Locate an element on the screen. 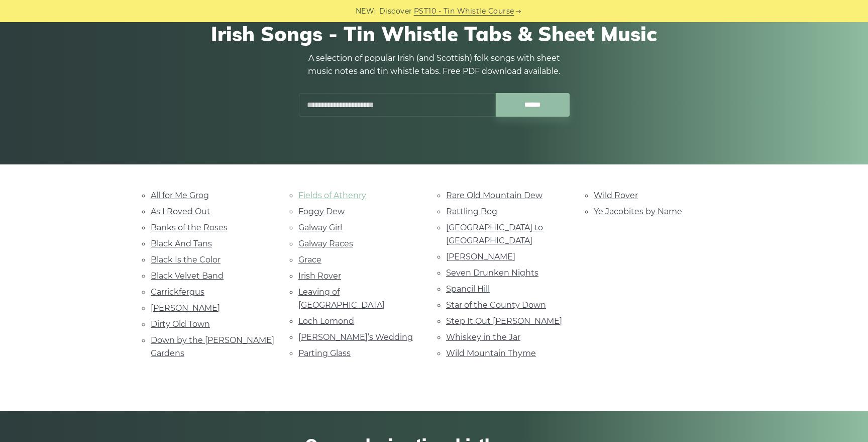  h1: Irish Songs - Tin Whistle Tabs & Sheet Music is located at coordinates (434, 34).